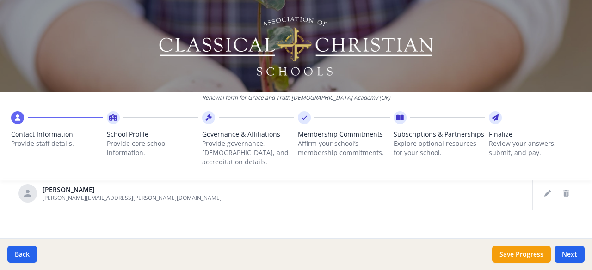 The height and width of the screenshot is (270, 592). Describe the element at coordinates (57, 144) in the screenshot. I see `p: Provide staff details.` at that location.